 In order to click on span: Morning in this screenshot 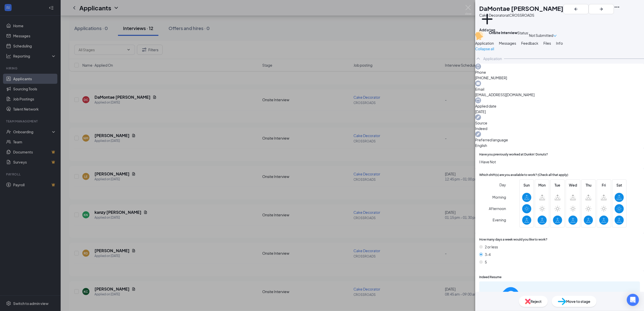, I will do `click(499, 197)`.